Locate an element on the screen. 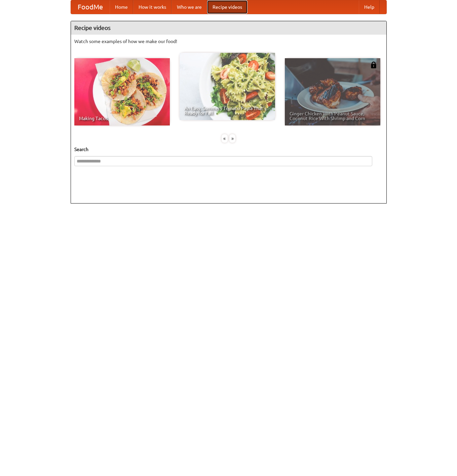  a: Recipe videos is located at coordinates (227, 7).